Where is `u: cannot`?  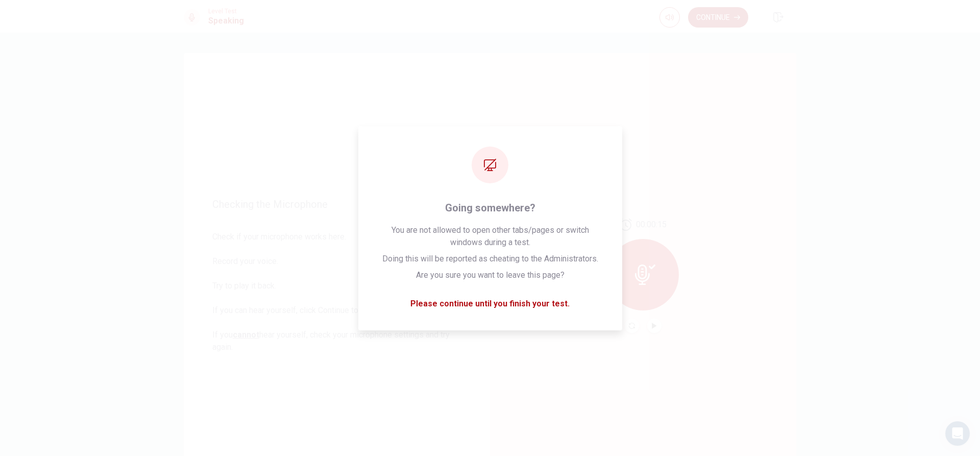 u: cannot is located at coordinates (246, 334).